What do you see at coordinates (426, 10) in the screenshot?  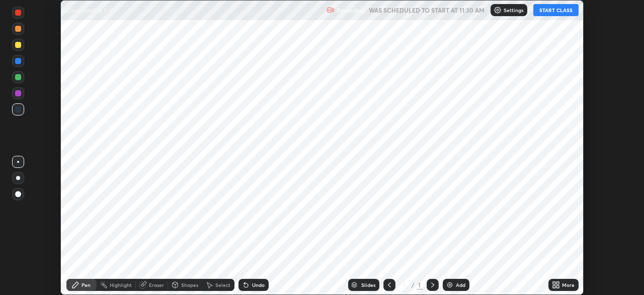 I see `h5: WAS SCHEDULED TO START AT 11:30 AM` at bounding box center [426, 10].